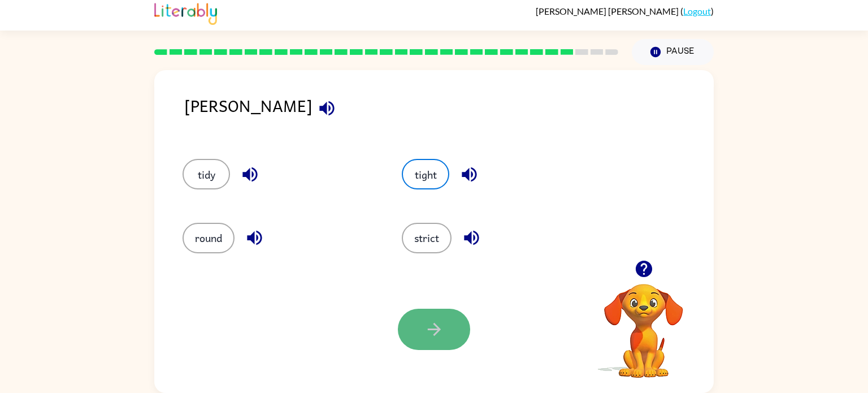  I want to click on video: Your browser must support playing .mp4 files to use Literably. Please try using another browser., so click(644, 323).